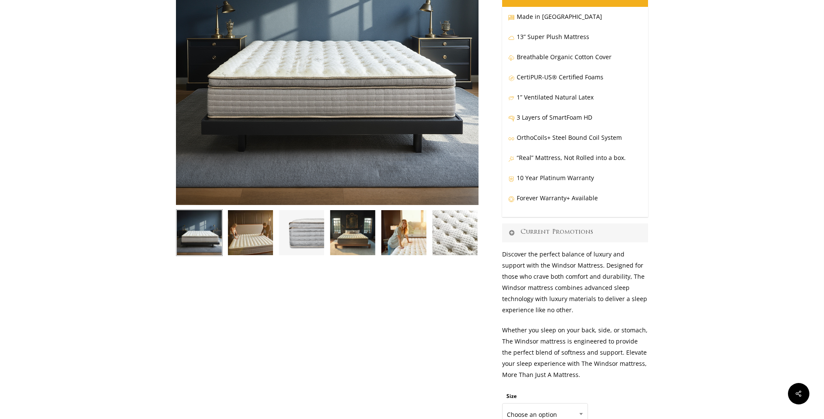  Describe the element at coordinates (575, 357) in the screenshot. I see `p: Whether you sleep on your back, side, or stomach, The Windsor mattress is engineered to provide t...` at that location.